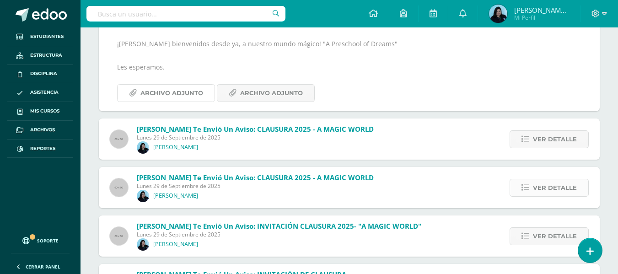 Image resolution: width=618 pixels, height=274 pixels. What do you see at coordinates (44, 92) in the screenshot?
I see `span: Asistencia` at bounding box center [44, 92].